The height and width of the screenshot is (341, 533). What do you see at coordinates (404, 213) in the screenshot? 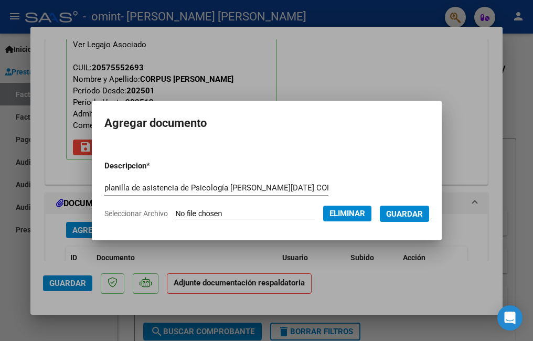
I see `button: Guardar` at bounding box center [404, 213].